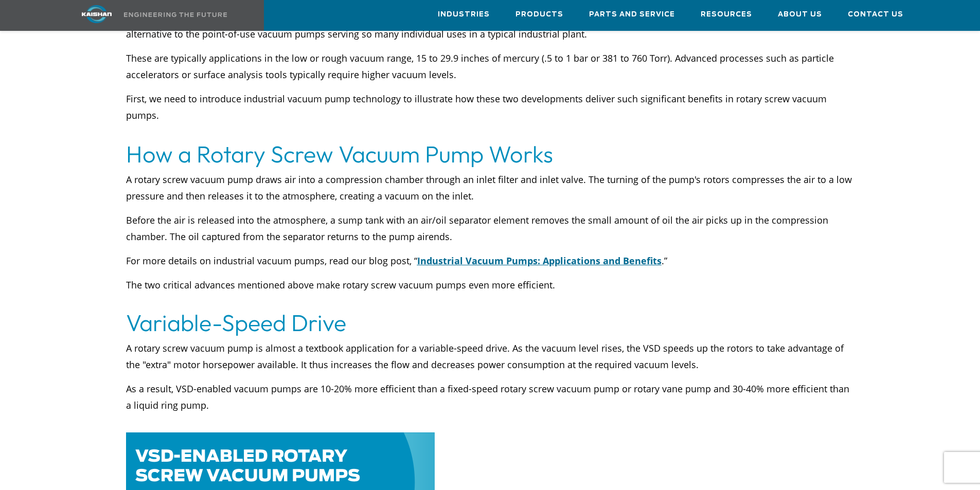 The image size is (980, 490). What do you see at coordinates (727, 14) in the screenshot?
I see `a: Resources` at bounding box center [727, 14].